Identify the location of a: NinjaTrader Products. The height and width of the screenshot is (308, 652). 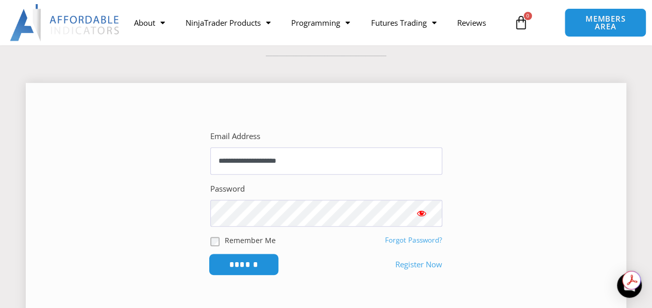
(228, 23).